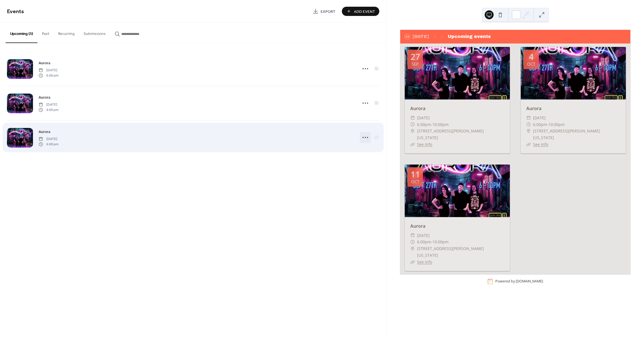  What do you see at coordinates (361, 12) in the screenshot?
I see `a: Add Event` at bounding box center [361, 12].